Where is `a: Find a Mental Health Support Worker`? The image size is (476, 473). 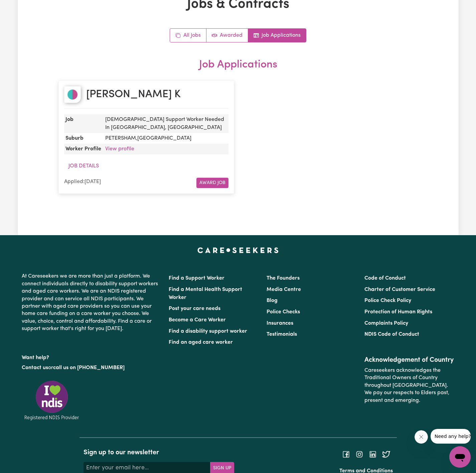
a: Find a Mental Health Support Worker is located at coordinates (205, 294).